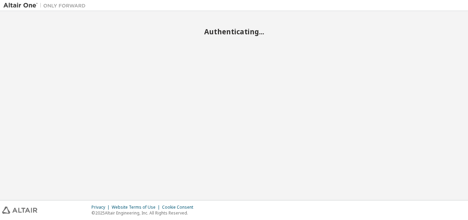 This screenshot has width=468, height=220. What do you see at coordinates (144, 212) in the screenshot?
I see `p: © 2025 Altair Engineering, Inc. All Rights Reserved.` at bounding box center [144, 212].